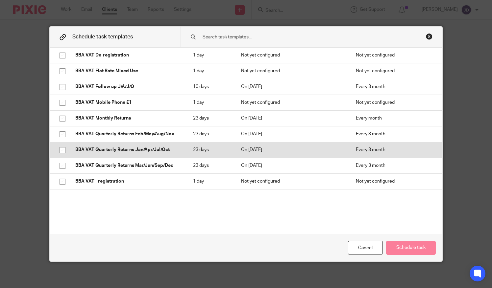  Describe the element at coordinates (127, 103) in the screenshot. I see `p: BBA VAT Mobile Phone £1` at that location.